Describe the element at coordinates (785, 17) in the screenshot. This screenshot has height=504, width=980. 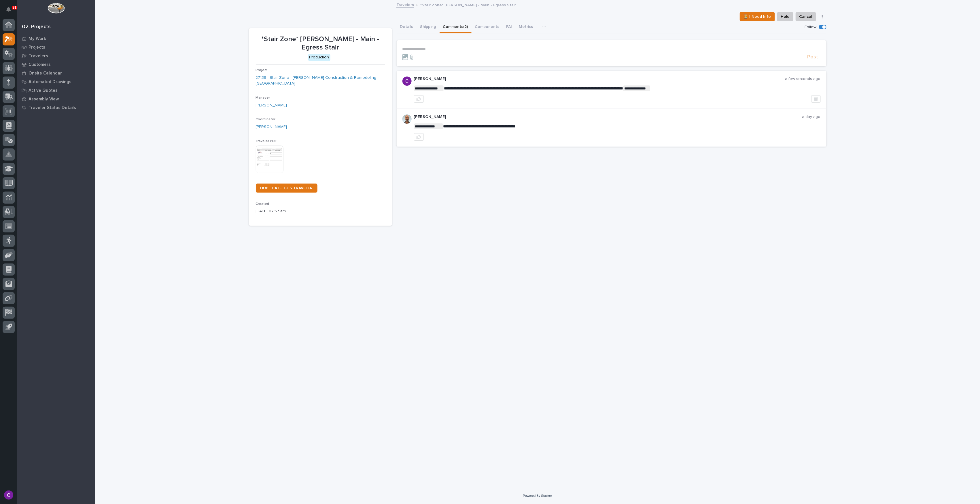
I see `span: Hold` at that location.